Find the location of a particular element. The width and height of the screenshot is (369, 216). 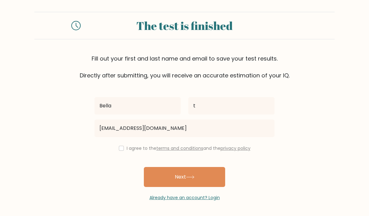

div: Fill out your first and last name and email to save your test results. Directly after submitting,... is located at coordinates (184, 67).